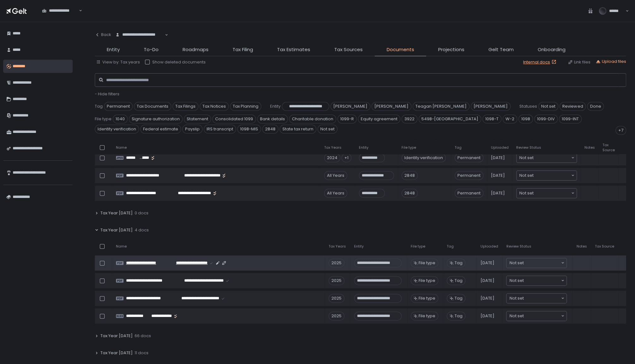 The height and width of the screenshot is (364, 635). What do you see at coordinates (294, 50) in the screenshot?
I see `span: Tax Estimates` at bounding box center [294, 50].